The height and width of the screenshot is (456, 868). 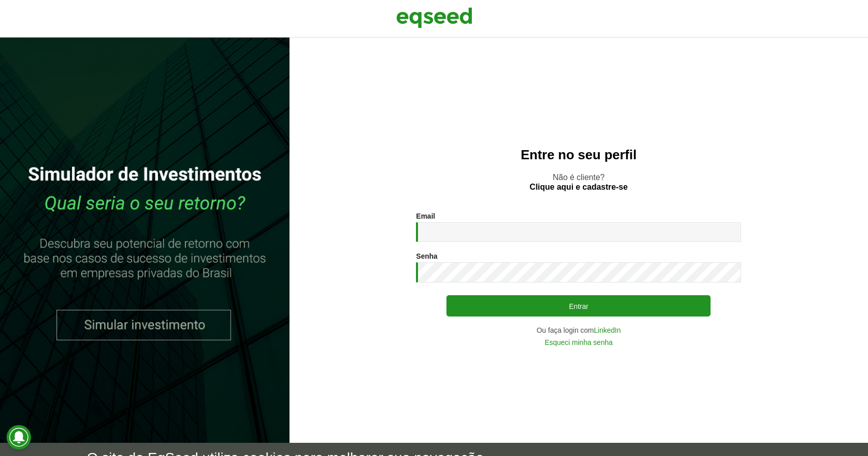 I want to click on p: Não é cliente?, so click(x=578, y=182).